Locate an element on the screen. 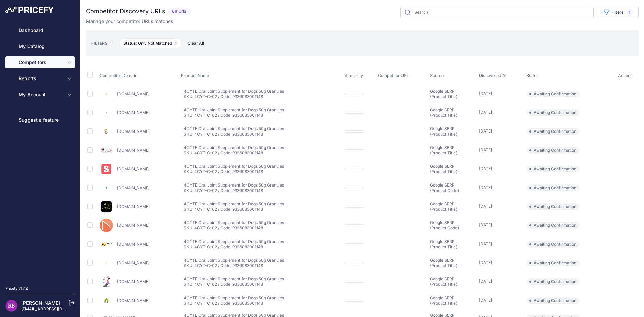 The width and height of the screenshot is (644, 317). button: Competitors is located at coordinates (40, 63).